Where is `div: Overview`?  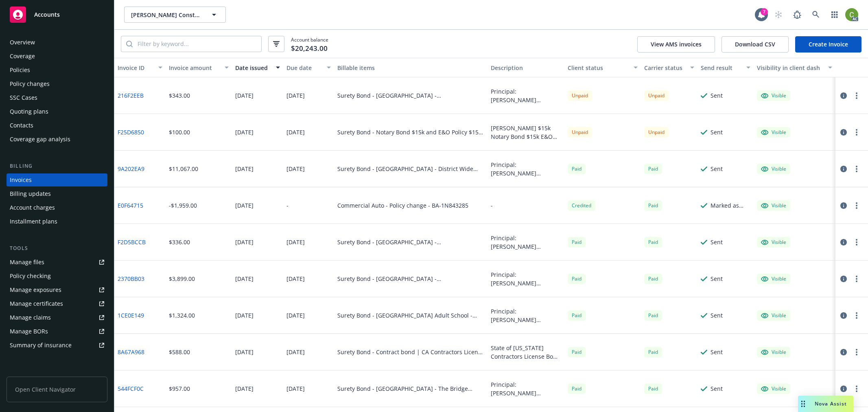 div: Overview is located at coordinates (22, 42).